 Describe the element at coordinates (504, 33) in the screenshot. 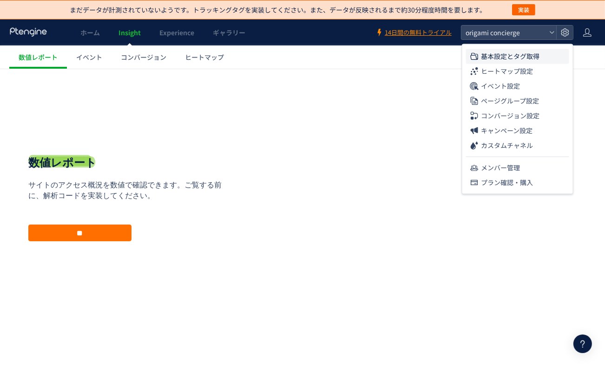

I see `span: origami concierge` at that location.